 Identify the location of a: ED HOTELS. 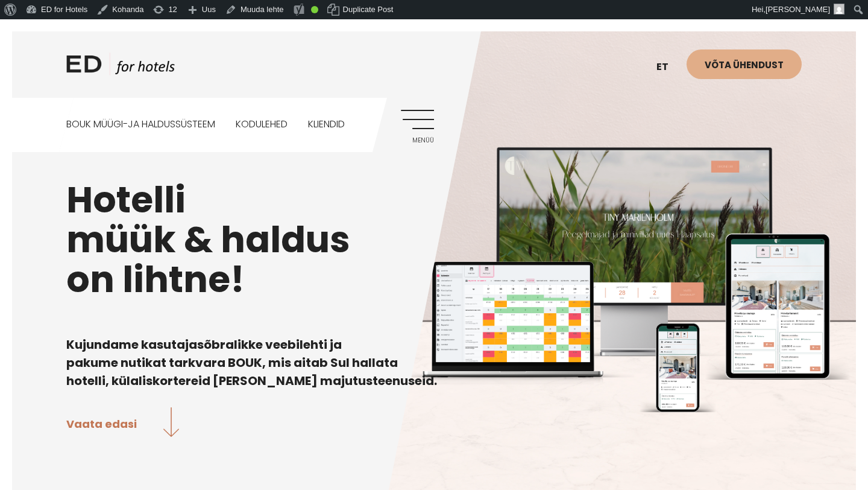
(121, 67).